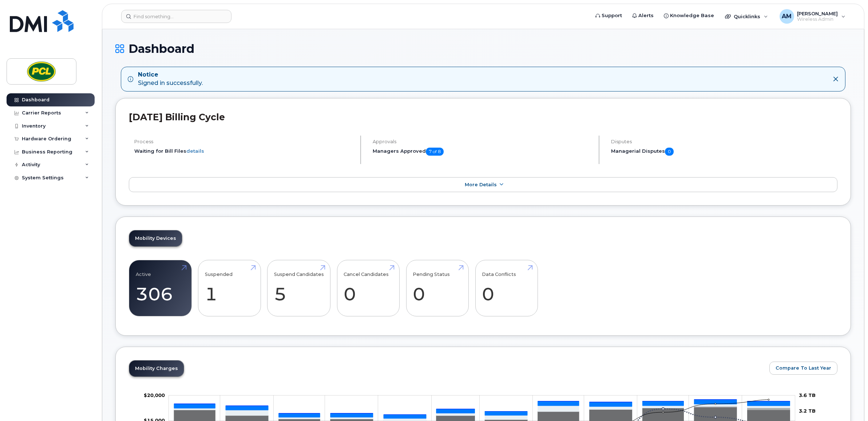 This screenshot has height=421, width=868. I want to click on a: Suspend Candidates 5, so click(299, 288).